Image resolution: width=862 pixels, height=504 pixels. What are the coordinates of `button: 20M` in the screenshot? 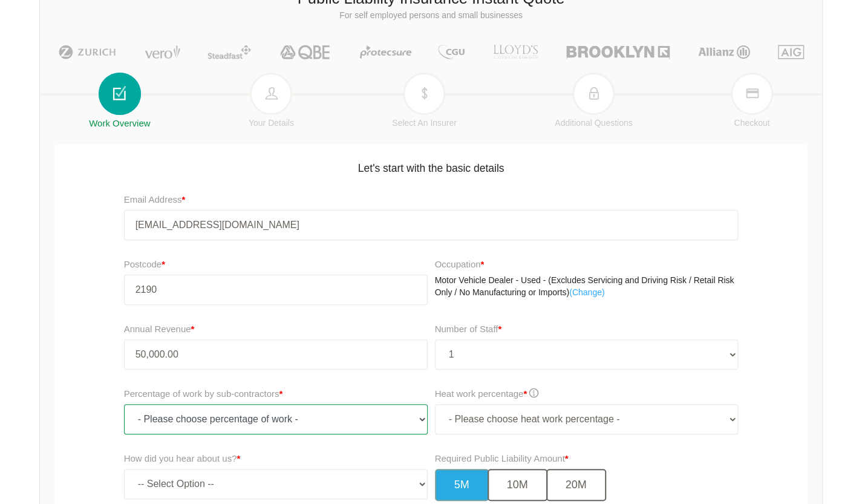 It's located at (576, 485).